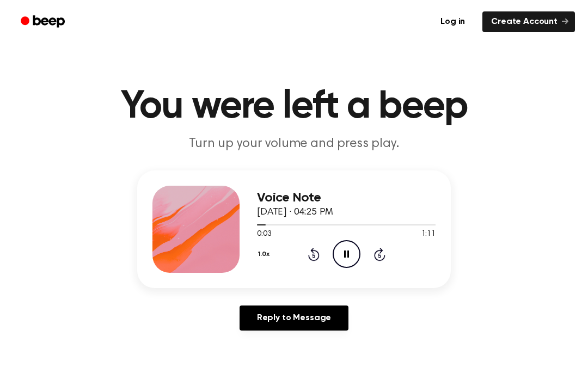  I want to click on button: 1.0x, so click(265, 254).